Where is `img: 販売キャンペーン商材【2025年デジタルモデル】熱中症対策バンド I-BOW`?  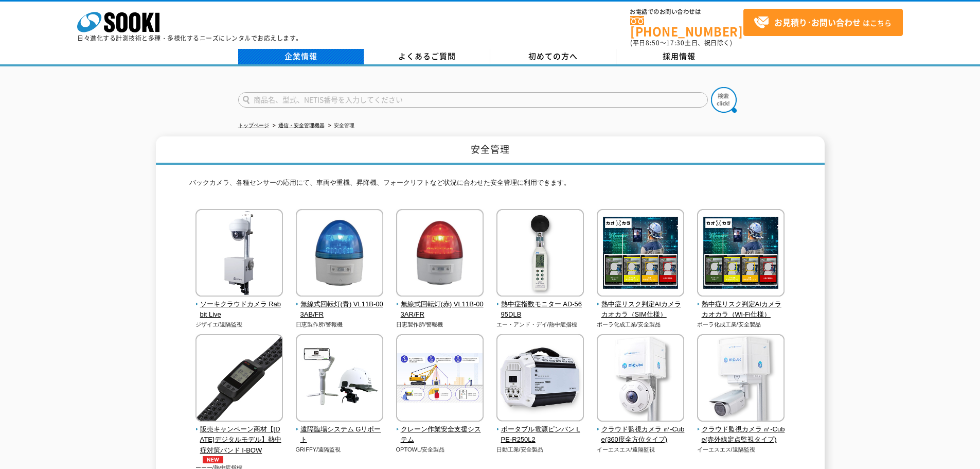
img: 販売キャンペーン商材【2025年デジタルモデル】熱中症対策バンド I-BOW is located at coordinates (239, 379).